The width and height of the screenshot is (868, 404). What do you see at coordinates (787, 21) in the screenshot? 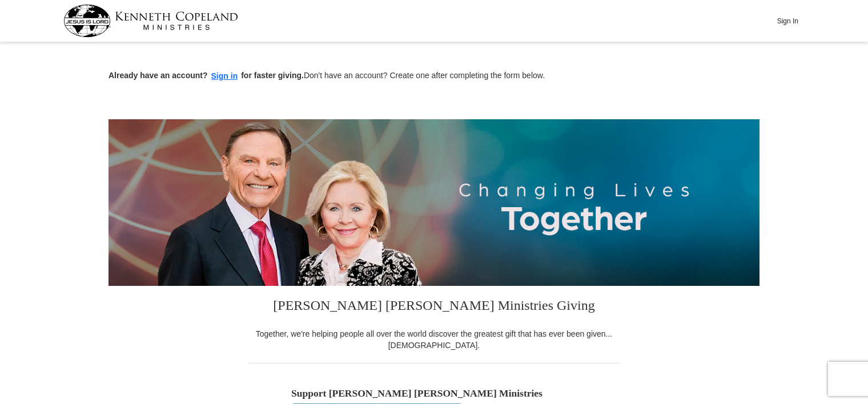
I see `button: Sign In` at bounding box center [787, 21].